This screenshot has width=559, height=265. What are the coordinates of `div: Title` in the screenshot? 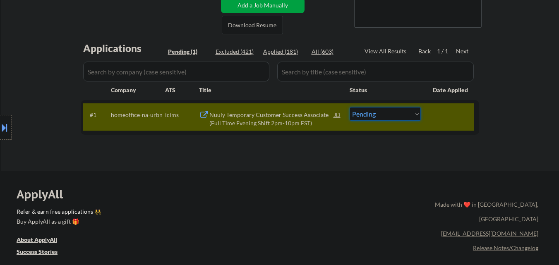 It's located at (270, 90).